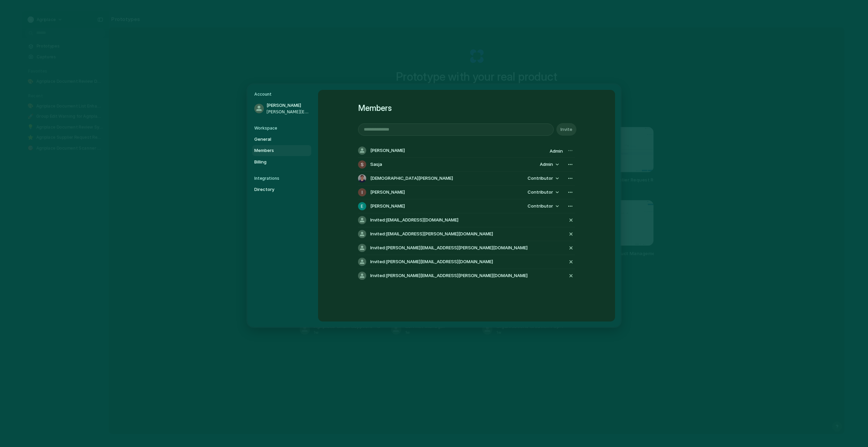 The width and height of the screenshot is (868, 447). I want to click on h5: Integrations, so click(283, 179).